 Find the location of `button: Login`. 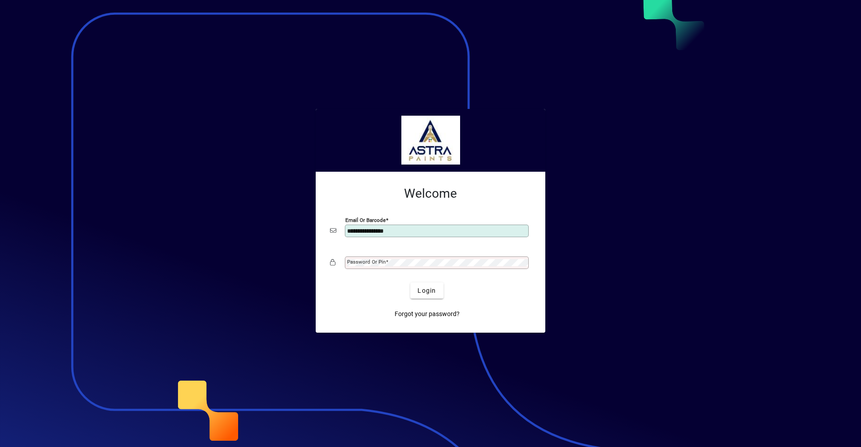

button: Login is located at coordinates (427, 291).